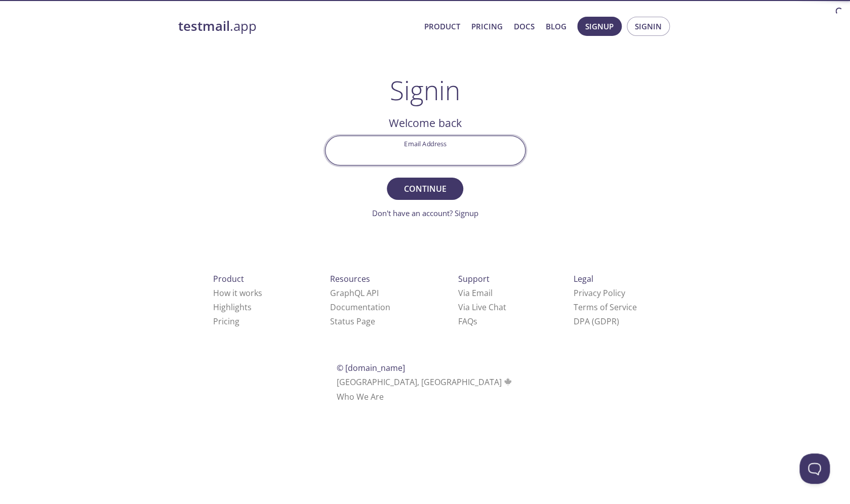 The height and width of the screenshot is (504, 850). Describe the element at coordinates (600, 26) in the screenshot. I see `button: Signup` at that location.